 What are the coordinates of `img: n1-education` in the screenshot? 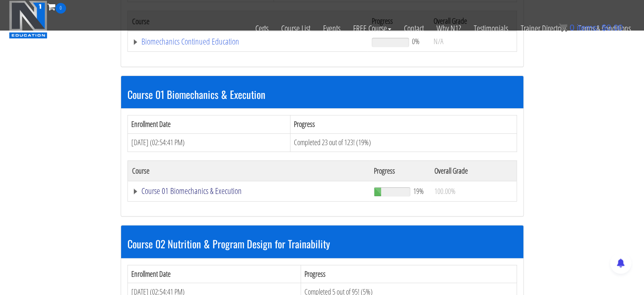 It's located at (28, 19).